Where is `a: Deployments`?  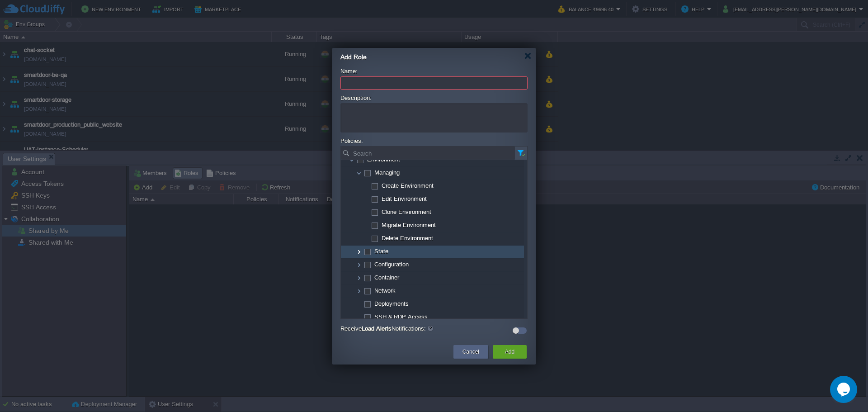
a: Deployments is located at coordinates (392, 303).